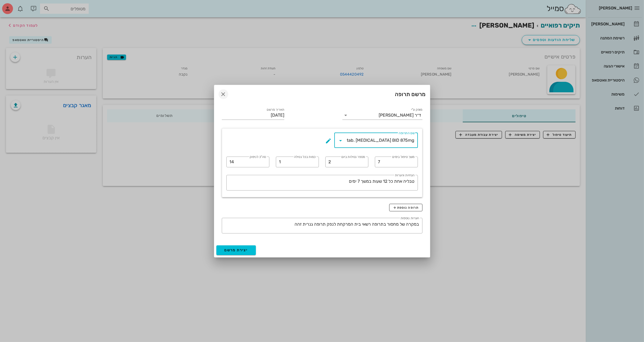 This screenshot has height=342, width=644. Describe the element at coordinates (404, 175) in the screenshot. I see `label: הנחיות והערות` at that location.